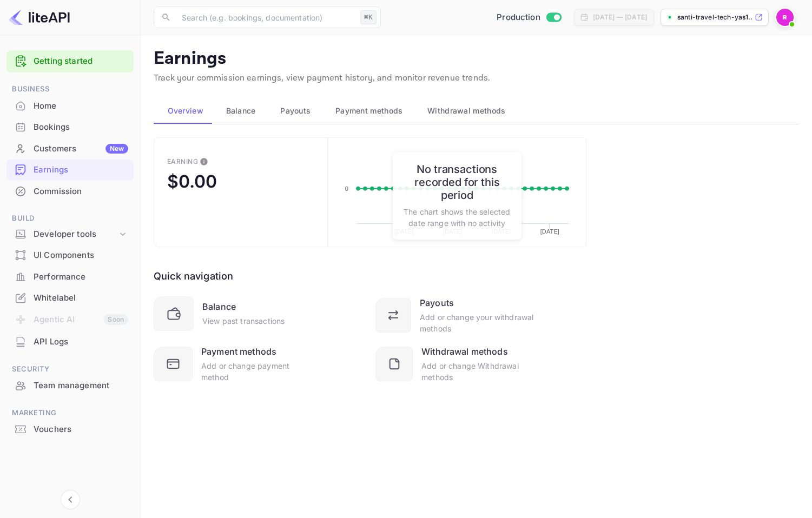 This screenshot has height=518, width=812. What do you see at coordinates (70, 413) in the screenshot?
I see `span: Marketing` at bounding box center [70, 413].